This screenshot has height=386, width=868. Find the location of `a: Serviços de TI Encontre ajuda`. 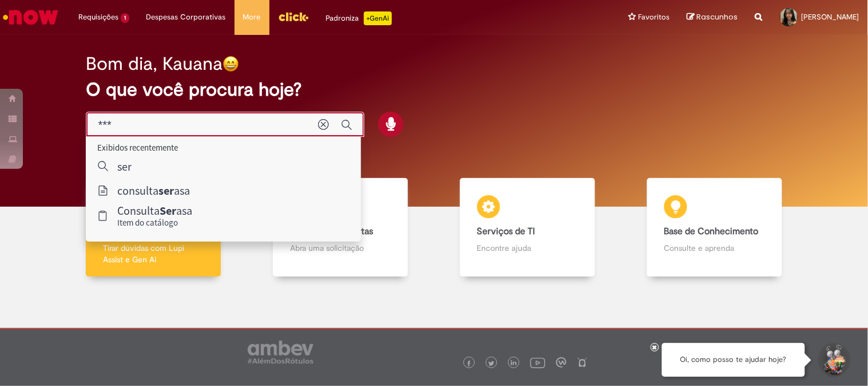

a: Serviços de TI Encontre ajuda is located at coordinates (528, 227).